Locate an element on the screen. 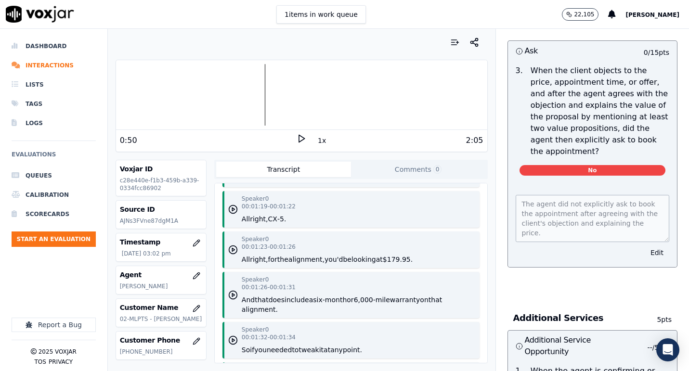 The width and height of the screenshot is (689, 371). a: Queues is located at coordinates (53, 176).